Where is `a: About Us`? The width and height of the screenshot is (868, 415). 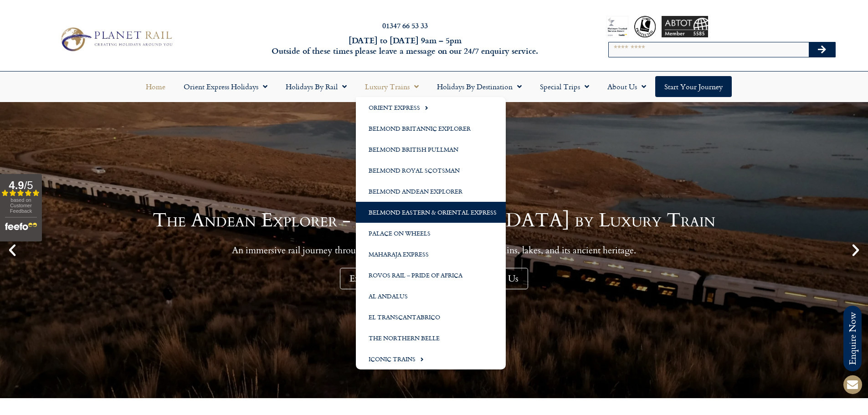
a: About Us is located at coordinates (626, 87).